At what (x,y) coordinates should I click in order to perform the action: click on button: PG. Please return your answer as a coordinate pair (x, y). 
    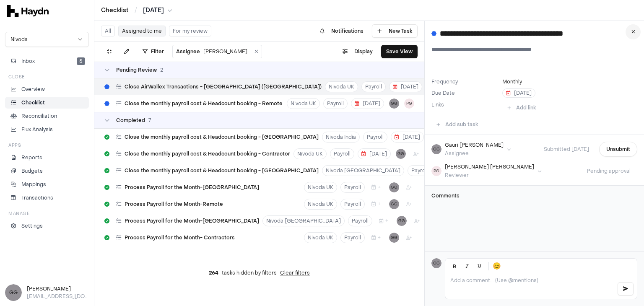
    Looking at the image, I should click on (409, 103).